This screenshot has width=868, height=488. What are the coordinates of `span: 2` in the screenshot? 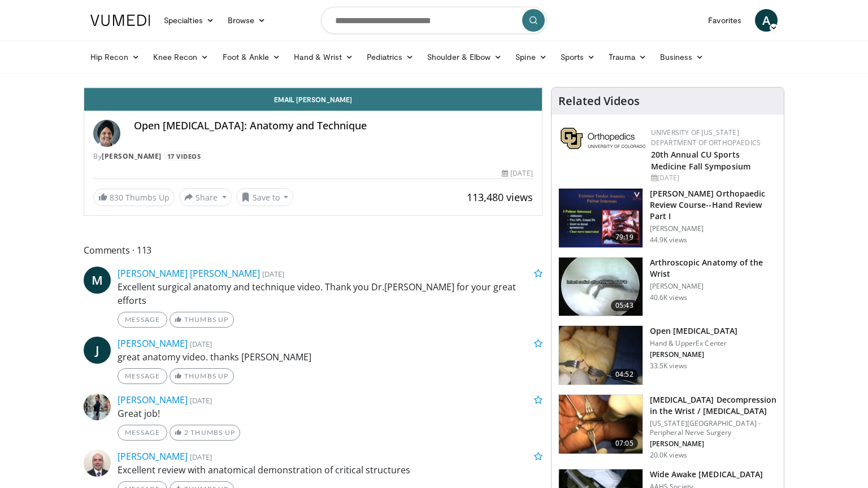 It's located at (186, 432).